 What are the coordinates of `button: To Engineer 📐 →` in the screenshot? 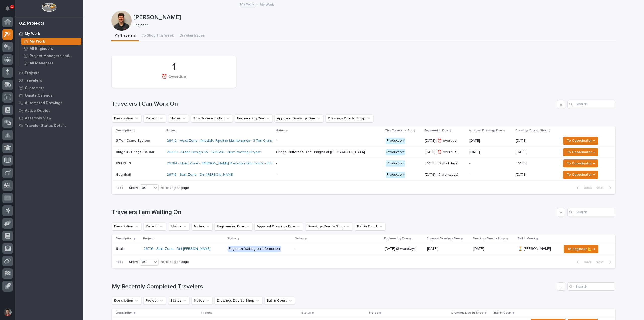 It's located at (581, 249).